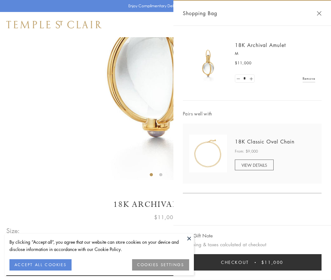  I want to click on span: Size:, so click(13, 231).